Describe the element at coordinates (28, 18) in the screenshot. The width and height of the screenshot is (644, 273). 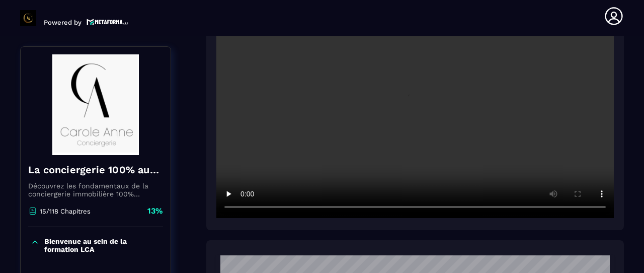
I see `img: logo-branding` at that location.